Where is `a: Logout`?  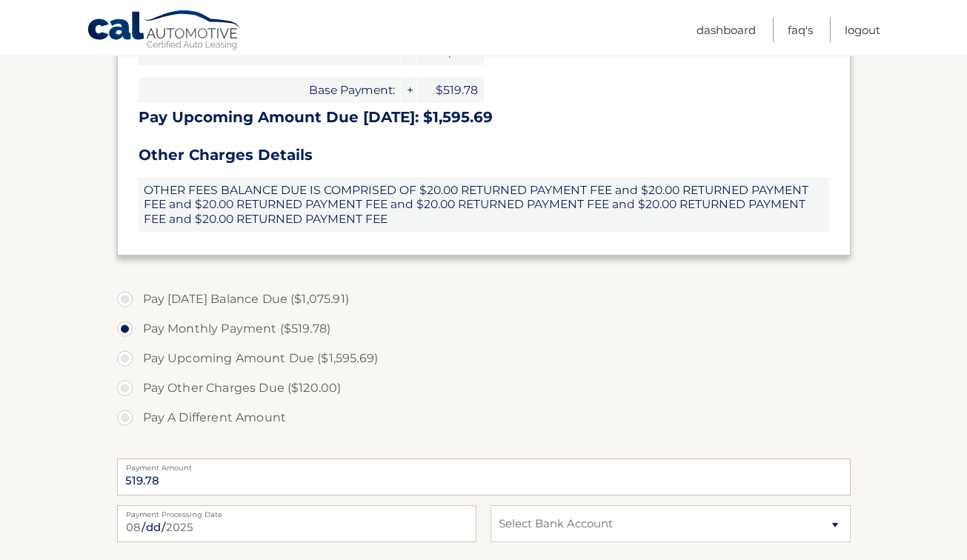 a: Logout is located at coordinates (862, 30).